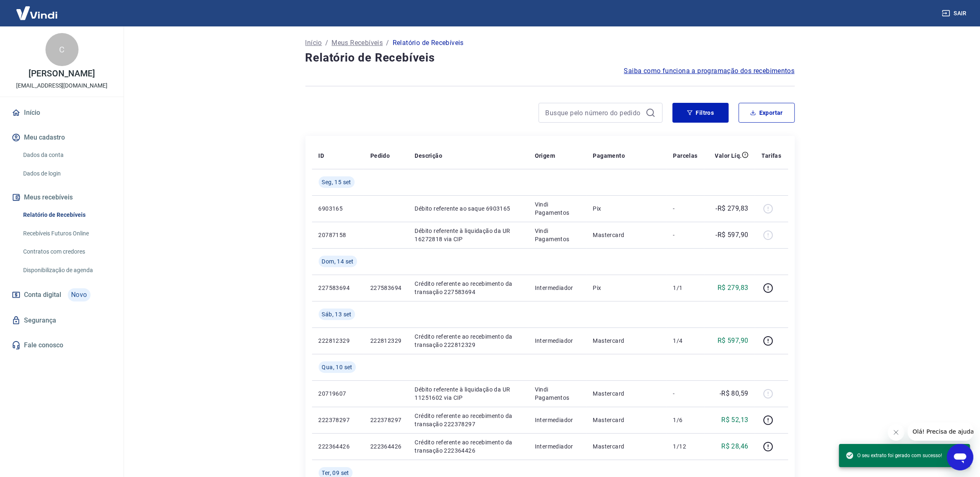  Describe the element at coordinates (550, 58) in the screenshot. I see `h4: Relatório de Recebíveis` at that location.